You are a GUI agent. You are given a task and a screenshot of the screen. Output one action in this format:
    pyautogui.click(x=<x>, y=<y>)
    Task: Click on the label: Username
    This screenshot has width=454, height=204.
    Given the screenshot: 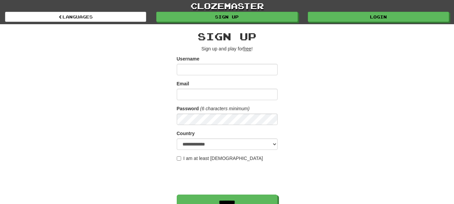 What is the action you would take?
    pyautogui.click(x=188, y=59)
    